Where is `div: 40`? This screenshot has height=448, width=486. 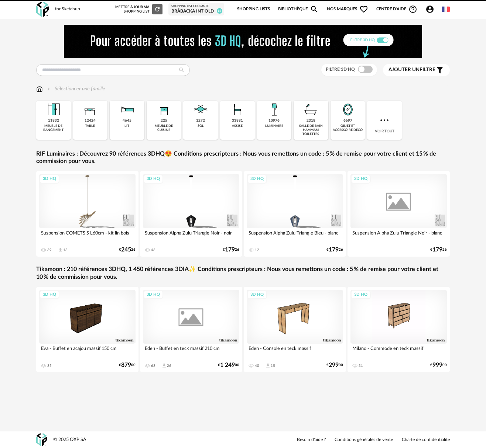 div: 40 is located at coordinates (257, 366).